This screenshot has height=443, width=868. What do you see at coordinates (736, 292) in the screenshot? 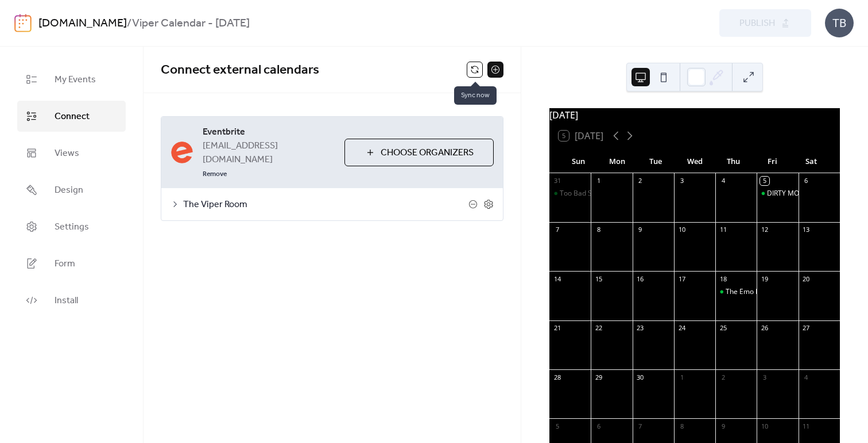
I see `div: The Emo Night Tour - Hollywood` at bounding box center [736, 292].